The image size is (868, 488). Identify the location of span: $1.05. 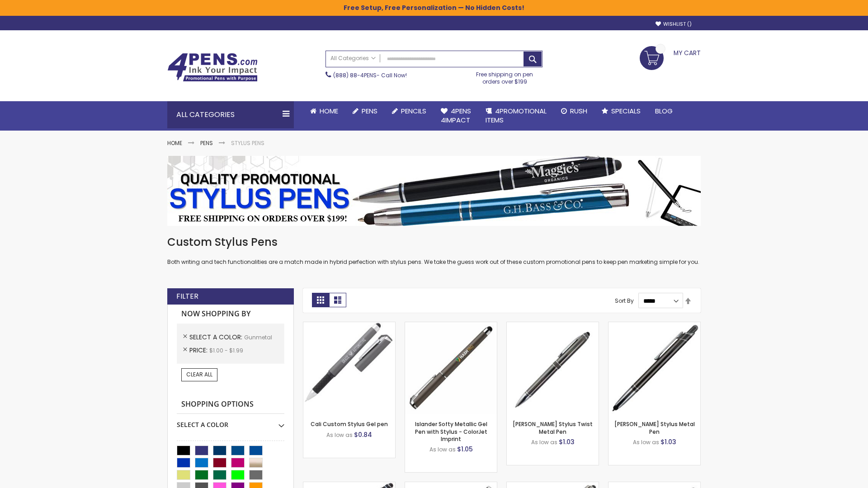
(465, 449).